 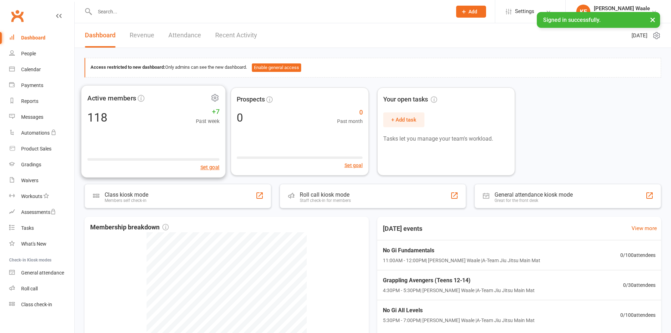 I want to click on strong: Access restricted to new dashboard:, so click(x=128, y=67).